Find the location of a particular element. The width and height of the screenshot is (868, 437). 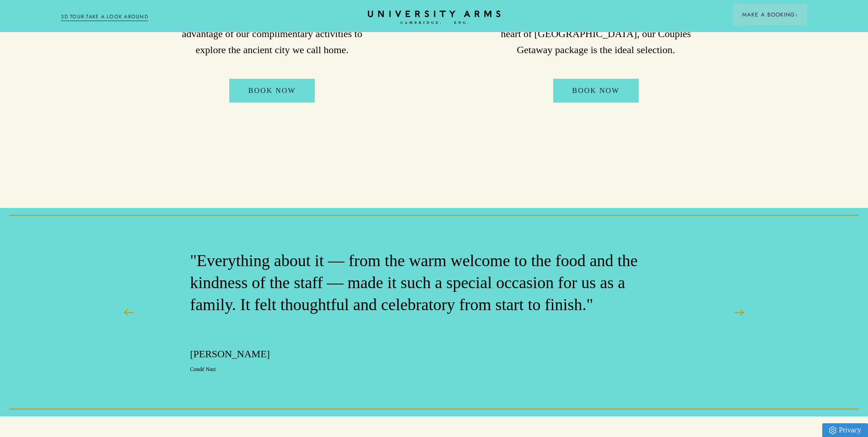

span: Make a Booking is located at coordinates (770, 15).